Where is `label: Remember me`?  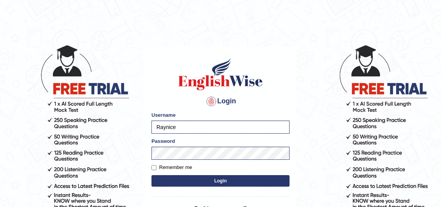 label: Remember me is located at coordinates (172, 167).